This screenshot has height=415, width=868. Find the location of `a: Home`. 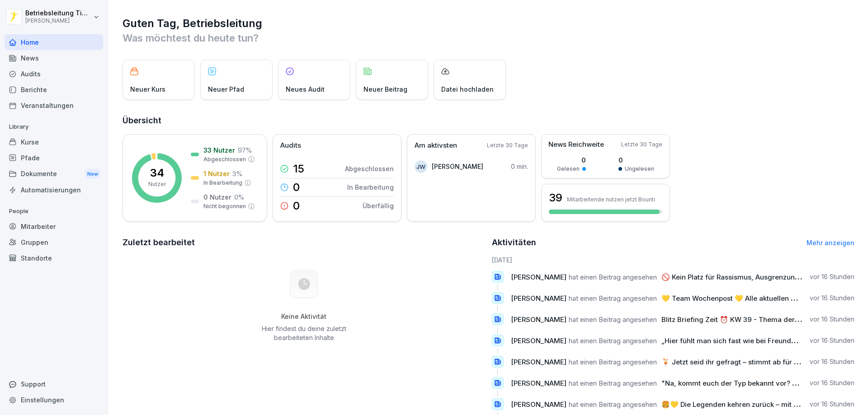

a: Home is located at coordinates (53, 42).